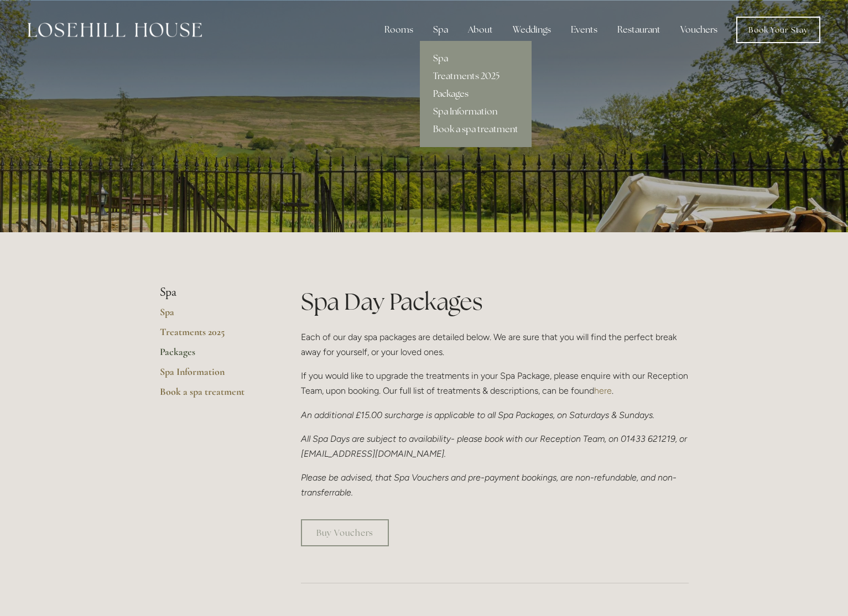 Image resolution: width=848 pixels, height=616 pixels. What do you see at coordinates (699, 30) in the screenshot?
I see `a: Vouchers` at bounding box center [699, 30].